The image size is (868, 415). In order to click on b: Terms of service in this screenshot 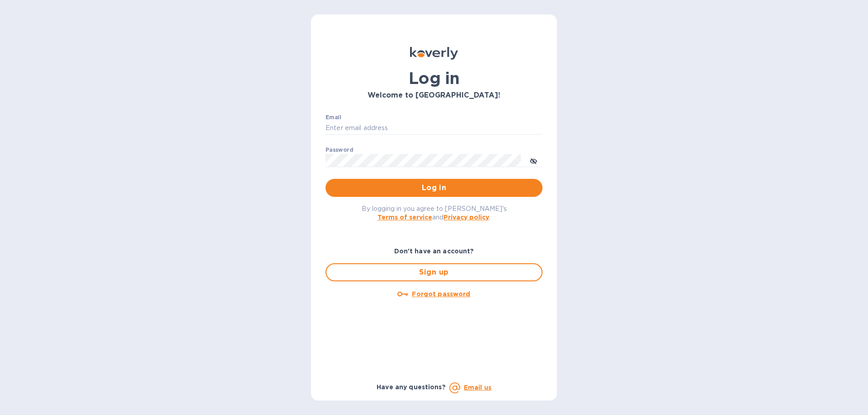, I will do `click(405, 217)`.